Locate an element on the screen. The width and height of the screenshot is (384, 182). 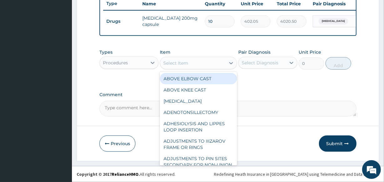
label: Item is located at coordinates (165, 52).